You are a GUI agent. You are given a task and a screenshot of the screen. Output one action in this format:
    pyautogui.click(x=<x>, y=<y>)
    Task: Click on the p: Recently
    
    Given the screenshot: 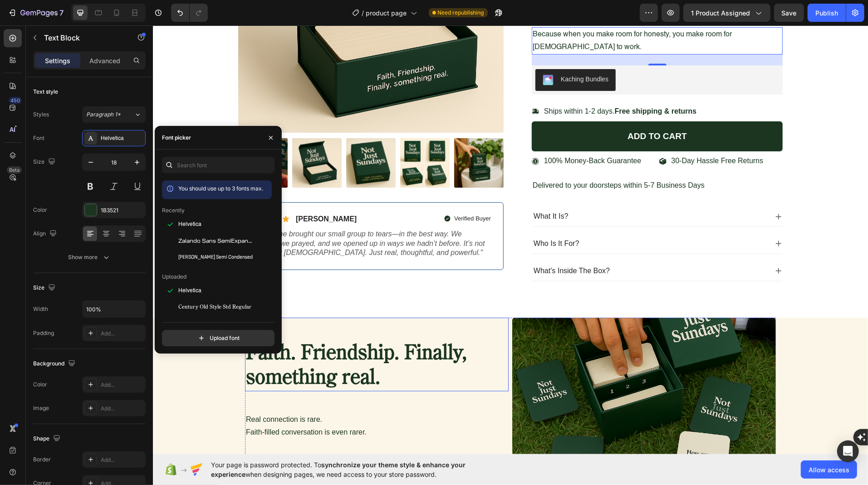 What is the action you would take?
    pyautogui.click(x=173, y=210)
    